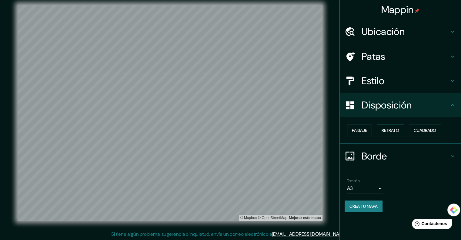 This screenshot has width=461, height=240. Describe the element at coordinates (360, 130) in the screenshot. I see `font: Paisaje` at that location.